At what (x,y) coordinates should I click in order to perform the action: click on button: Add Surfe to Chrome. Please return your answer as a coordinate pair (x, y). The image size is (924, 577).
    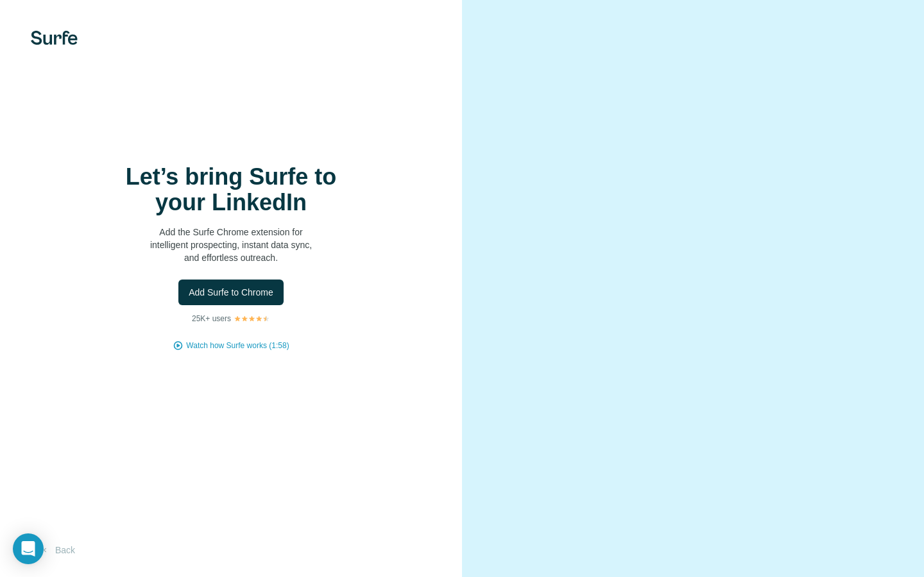
    Looking at the image, I should click on (231, 292).